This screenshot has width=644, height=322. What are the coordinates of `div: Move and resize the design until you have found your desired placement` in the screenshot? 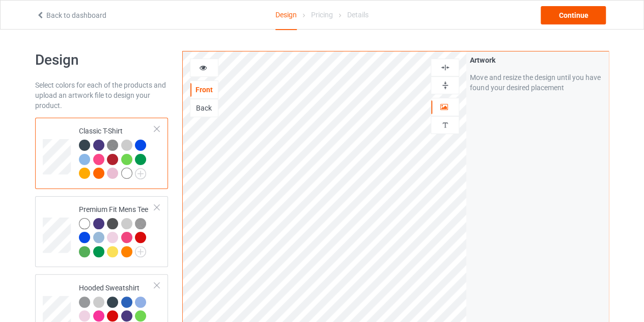 It's located at (537, 83).